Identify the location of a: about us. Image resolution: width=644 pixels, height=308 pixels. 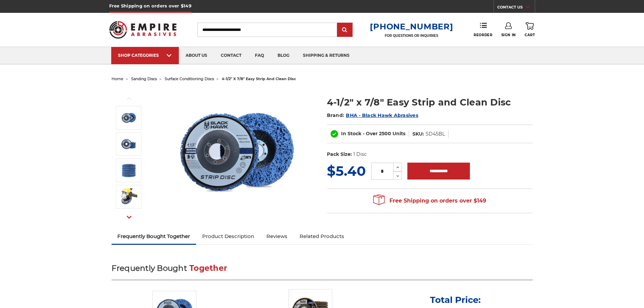
(196, 56).